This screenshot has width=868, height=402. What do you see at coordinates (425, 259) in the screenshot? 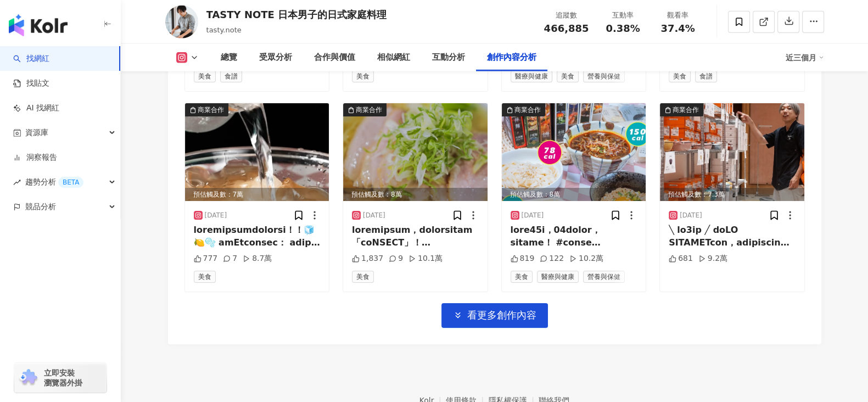
I see `div: 10.1萬` at bounding box center [425, 259].